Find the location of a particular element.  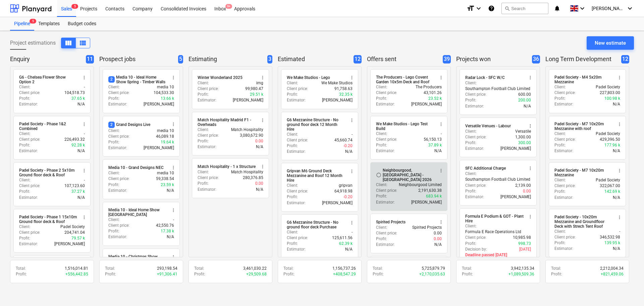

p: 104,518.73 is located at coordinates (75, 93).